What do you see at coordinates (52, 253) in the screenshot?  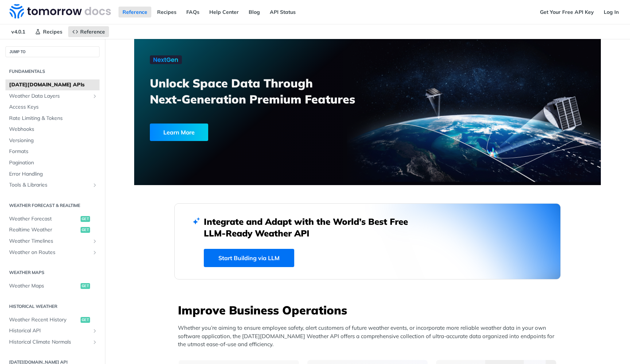 I see `a: Weather on RoutesShow subpages for Weather on Routes` at bounding box center [52, 253].